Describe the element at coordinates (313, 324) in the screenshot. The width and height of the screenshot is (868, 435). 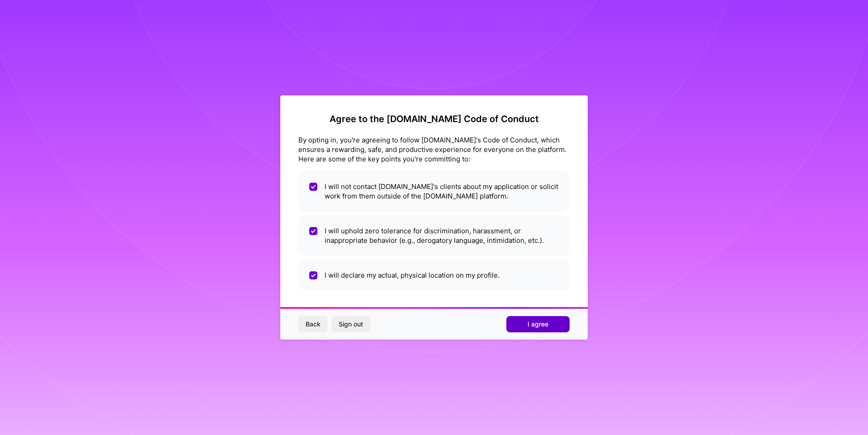
I see `span: Back` at that location.